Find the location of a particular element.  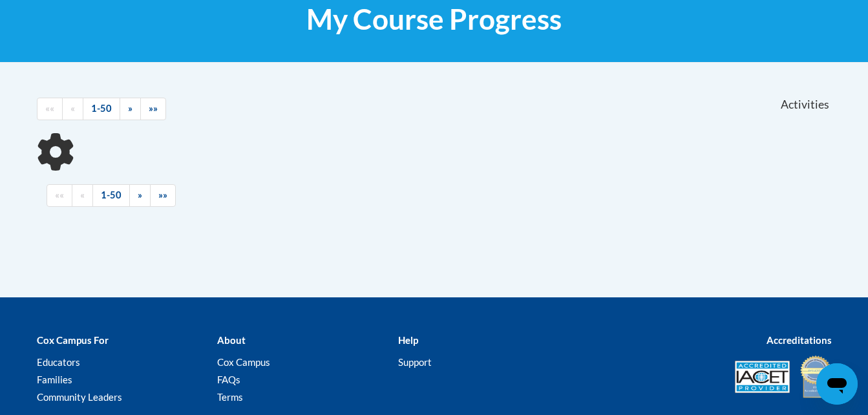

img: IDA® Accredited is located at coordinates (816, 377).